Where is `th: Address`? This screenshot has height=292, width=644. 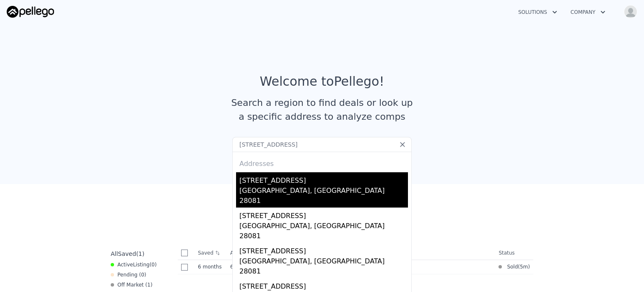
th: Address is located at coordinates (361, 253).